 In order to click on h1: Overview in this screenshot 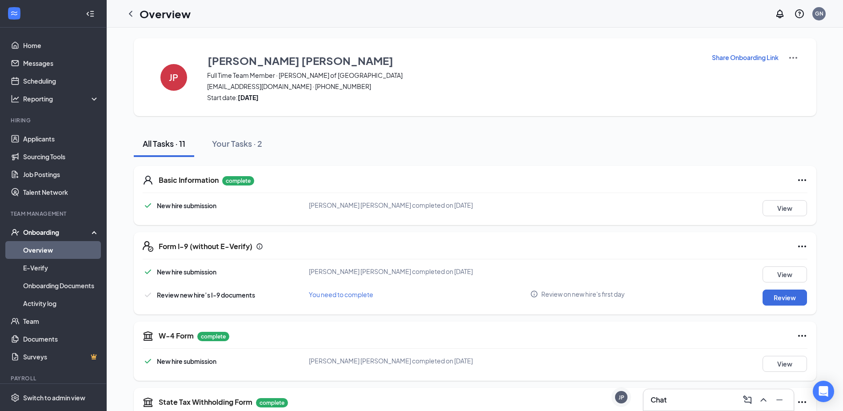, I will do `click(165, 14)`.